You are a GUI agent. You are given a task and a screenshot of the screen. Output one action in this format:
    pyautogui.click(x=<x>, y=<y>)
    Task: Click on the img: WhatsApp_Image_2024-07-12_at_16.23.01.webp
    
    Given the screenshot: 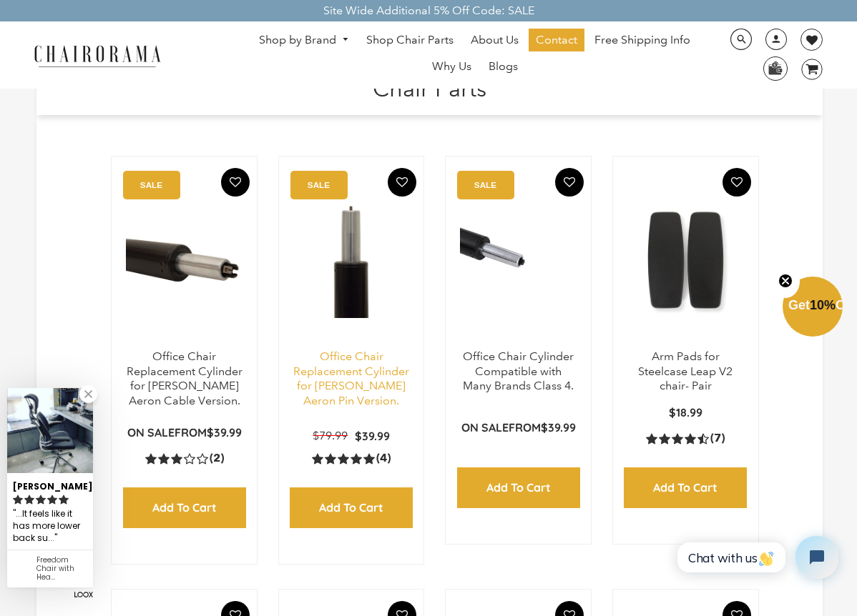 What is the action you would take?
    pyautogui.click(x=775, y=68)
    